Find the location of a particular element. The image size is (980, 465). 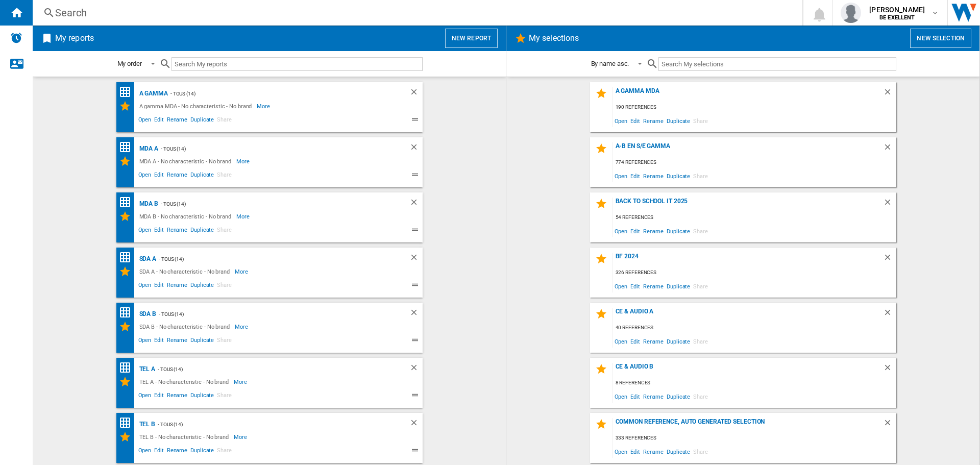

div: A-B en S/E gamma is located at coordinates (747, 149).